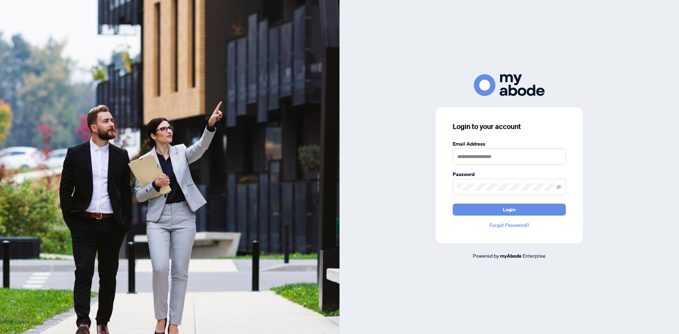 The image size is (679, 334). I want to click on a: myAbode, so click(511, 256).